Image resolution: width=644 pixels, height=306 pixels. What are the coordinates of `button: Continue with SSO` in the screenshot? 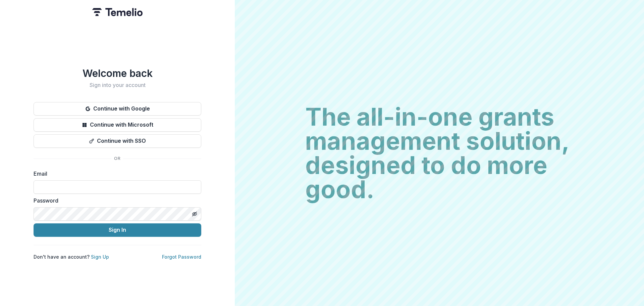 It's located at (117, 141).